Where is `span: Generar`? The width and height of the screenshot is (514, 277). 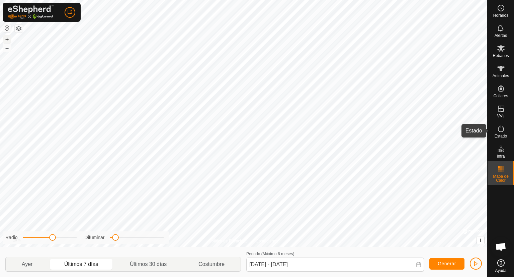 span: Generar is located at coordinates (447, 263).